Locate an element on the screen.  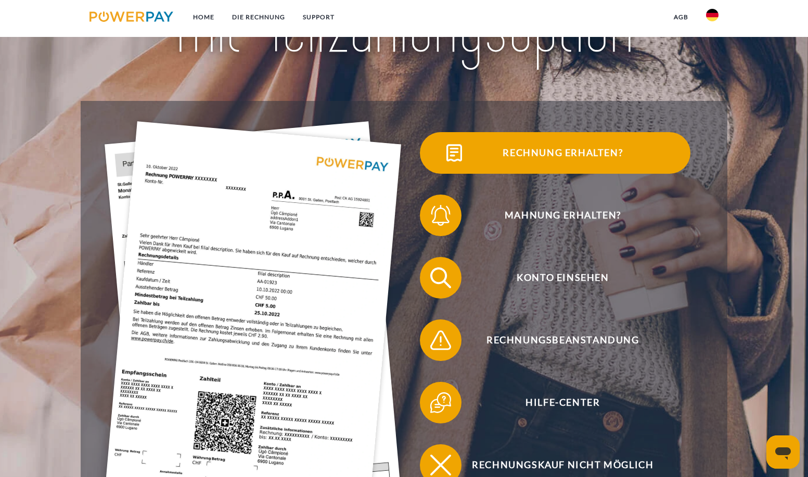
a: Mahnung erhalten? is located at coordinates (555, 215).